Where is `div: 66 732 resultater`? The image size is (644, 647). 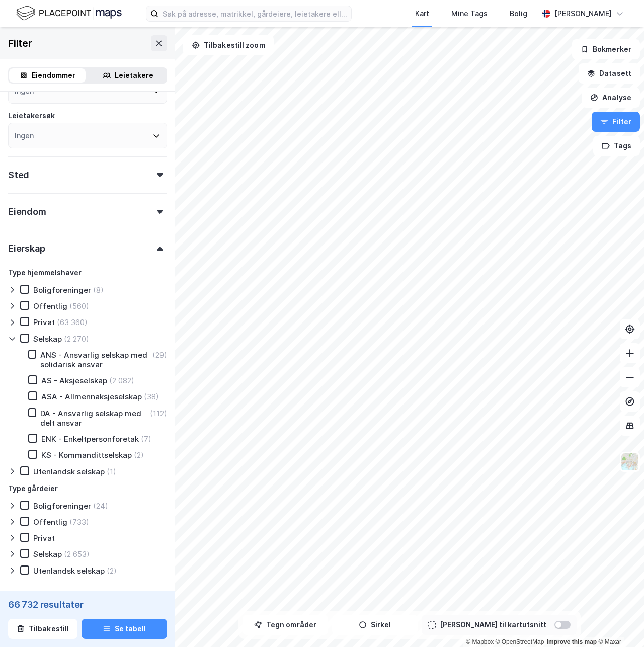
div: 66 732 resultater is located at coordinates (87, 604).